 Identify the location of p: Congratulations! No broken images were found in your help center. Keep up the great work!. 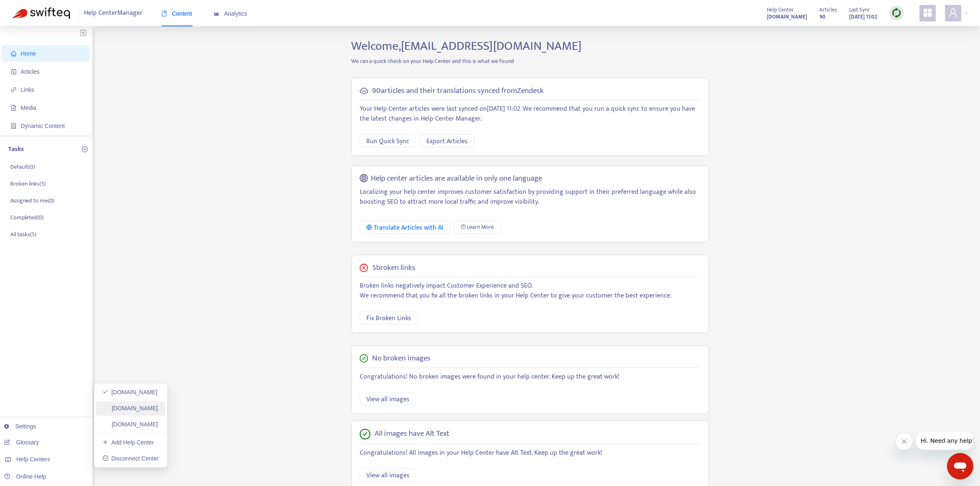
(530, 377).